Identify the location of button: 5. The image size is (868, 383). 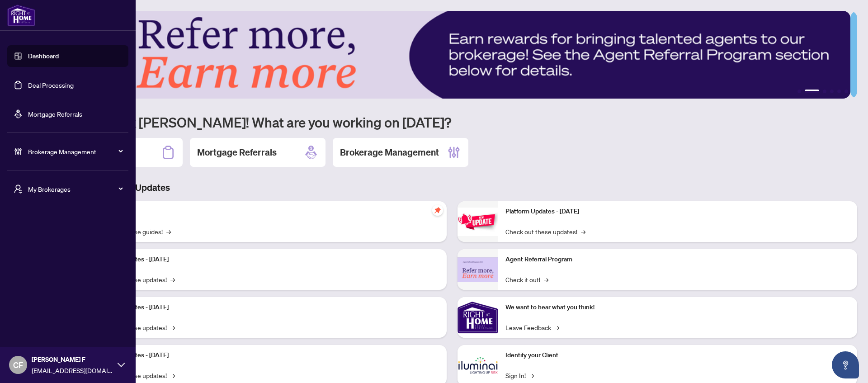
(839, 91).